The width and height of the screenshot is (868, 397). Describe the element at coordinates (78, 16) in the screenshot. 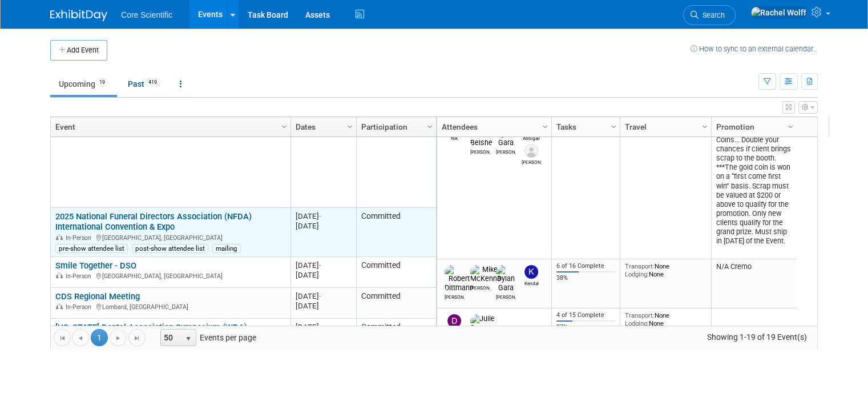

I see `img: ExhibitDay` at that location.